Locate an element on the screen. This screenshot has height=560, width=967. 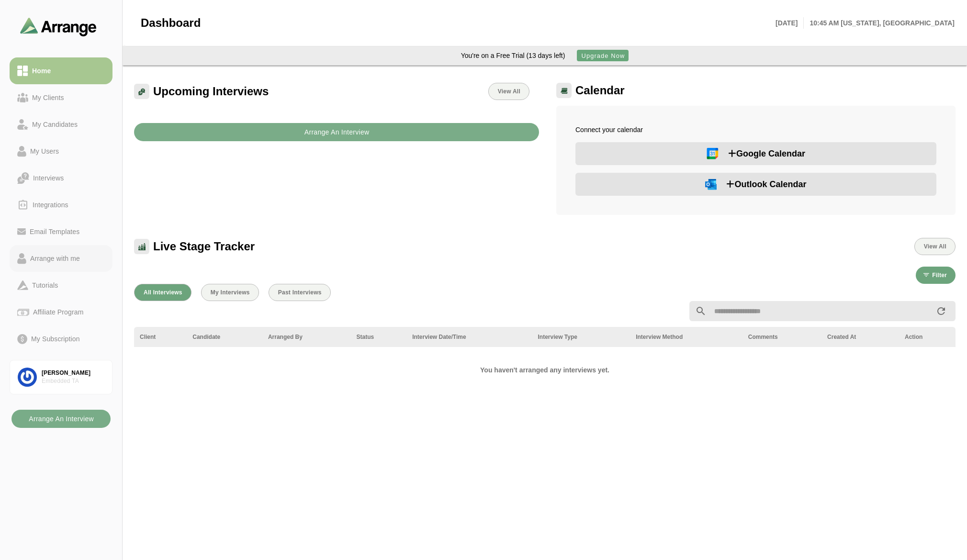
div: You're on a Free Trial (13 days left) is located at coordinates (513, 55).